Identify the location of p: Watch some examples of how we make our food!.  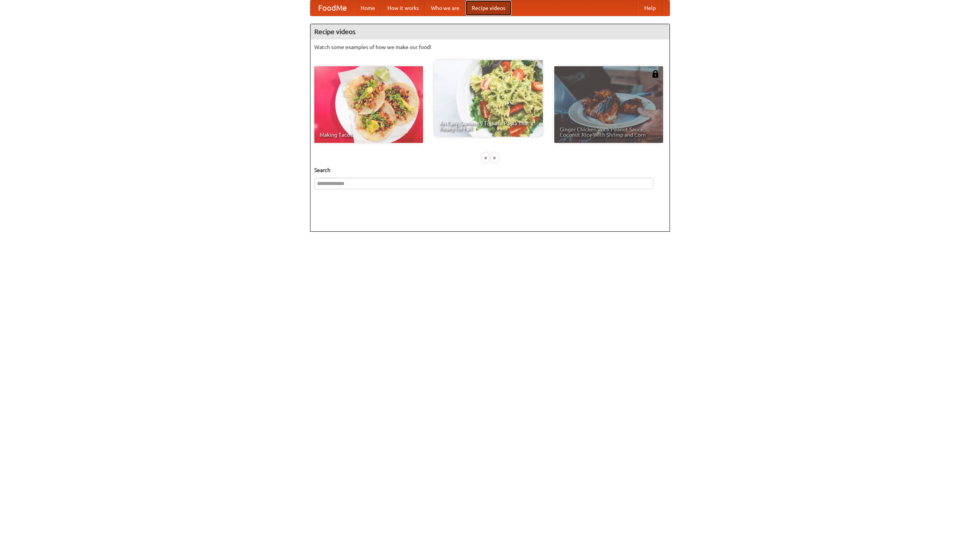
(490, 47).